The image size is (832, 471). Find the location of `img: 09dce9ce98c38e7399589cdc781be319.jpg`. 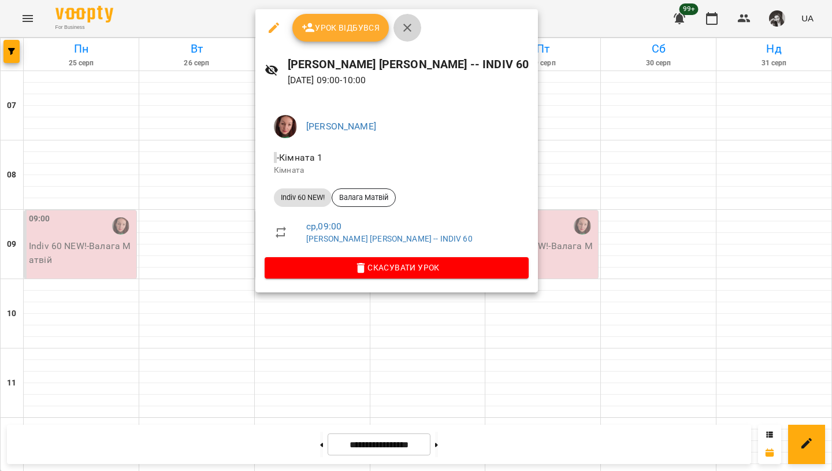

img: 09dce9ce98c38e7399589cdc781be319.jpg is located at coordinates (285, 126).